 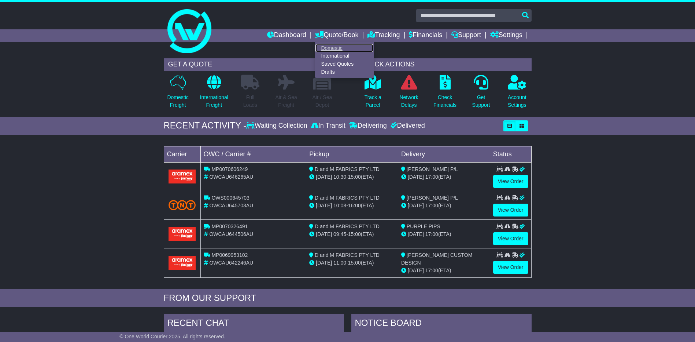 I want to click on a: Financials, so click(x=426, y=36).